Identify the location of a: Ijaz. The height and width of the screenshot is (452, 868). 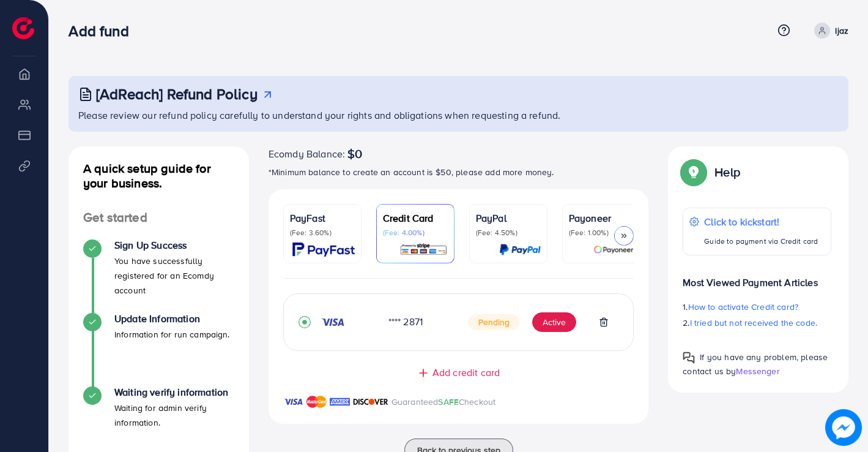
(829, 31).